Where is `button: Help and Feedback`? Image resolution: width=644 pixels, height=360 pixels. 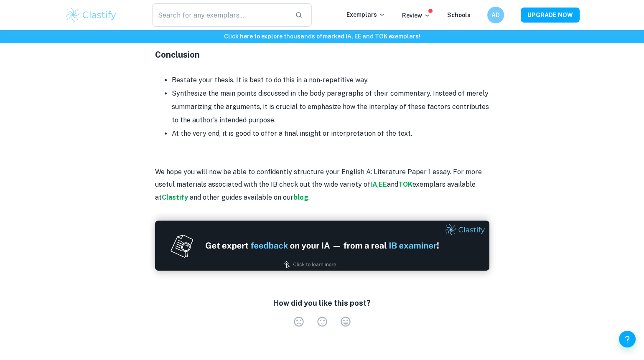
button: Help and Feedback is located at coordinates (628, 339).